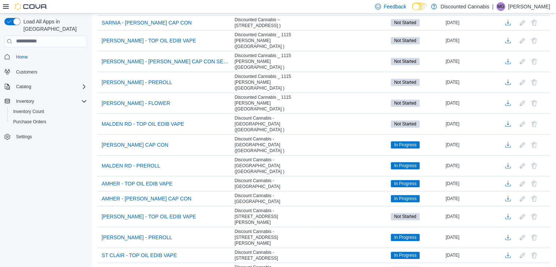 This screenshot has height=267, width=556. Describe the element at coordinates (464, 7) in the screenshot. I see `p: Discounted Cannabis` at that location.